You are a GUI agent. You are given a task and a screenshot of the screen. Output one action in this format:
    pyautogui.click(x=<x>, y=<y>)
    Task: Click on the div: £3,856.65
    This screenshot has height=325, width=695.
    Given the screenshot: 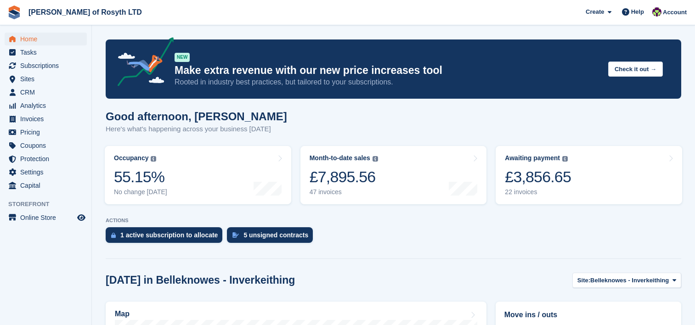 What is the action you would take?
    pyautogui.click(x=538, y=177)
    